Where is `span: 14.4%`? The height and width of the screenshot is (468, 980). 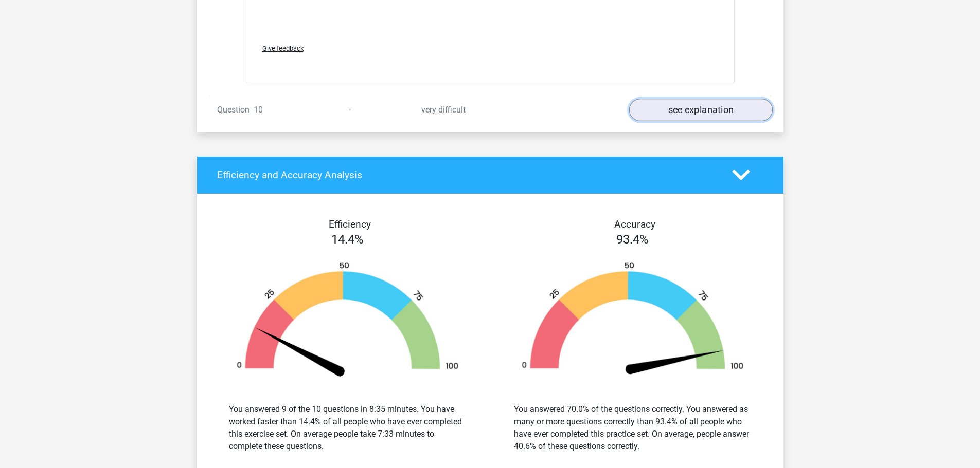
span: 14.4% is located at coordinates (347, 240).